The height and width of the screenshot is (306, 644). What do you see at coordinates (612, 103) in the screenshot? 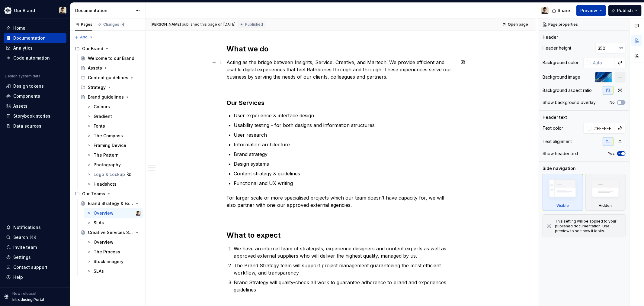
I see `label: No` at bounding box center [612, 103].